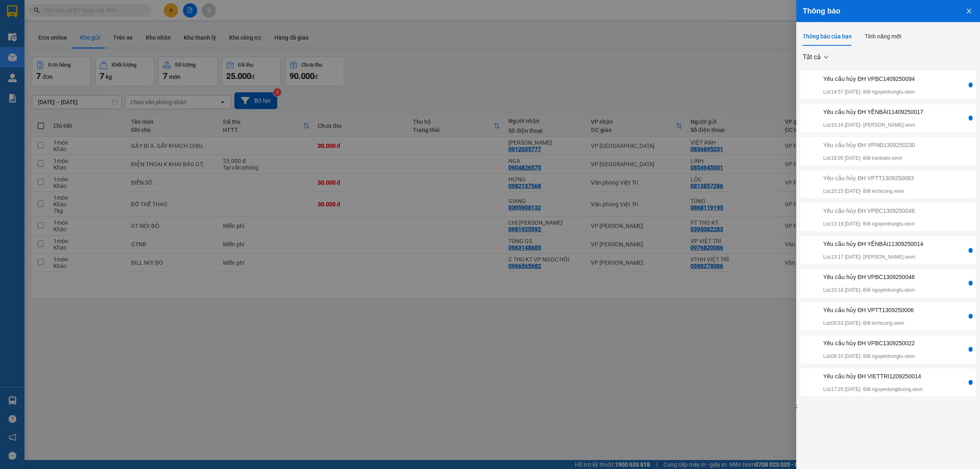 Image resolution: width=980 pixels, height=469 pixels. Describe the element at coordinates (869, 79) in the screenshot. I see `div: Yêu cầu hủy ĐH VPBC1409250094` at that location.